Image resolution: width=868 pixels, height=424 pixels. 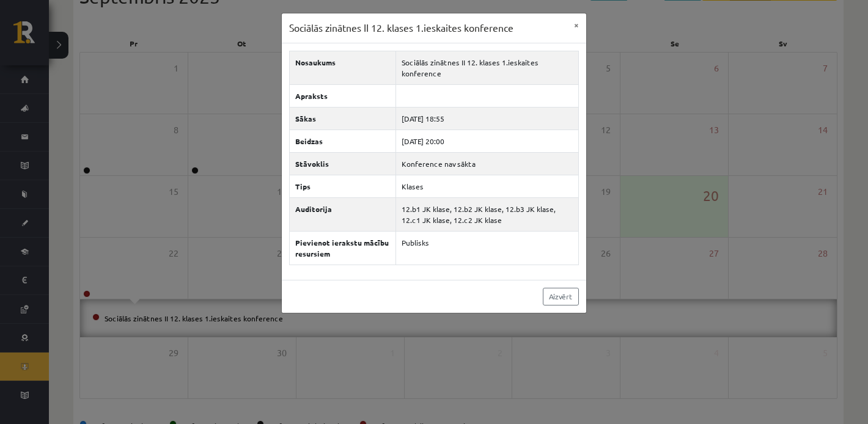 What do you see at coordinates (401, 28) in the screenshot?
I see `h3: Sociālās zinātnes II 12. klases 1.ieskaites konference` at bounding box center [401, 28].